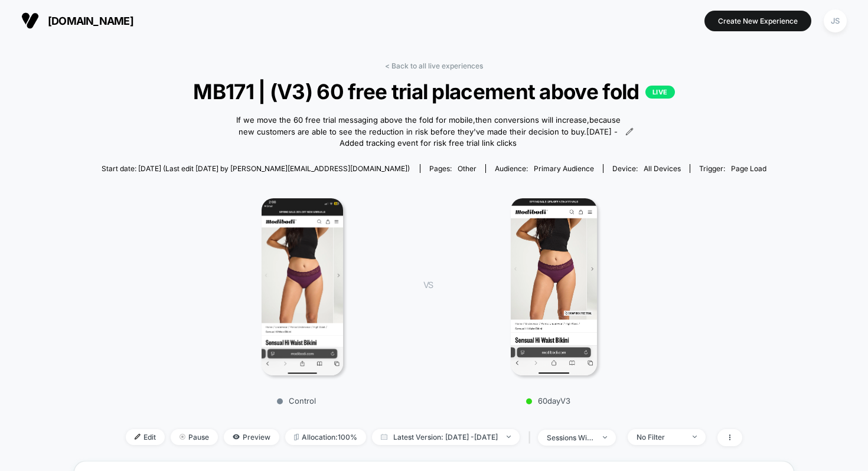 This screenshot has width=868, height=471. What do you see at coordinates (660, 92) in the screenshot?
I see `p: LIVE` at bounding box center [660, 92].